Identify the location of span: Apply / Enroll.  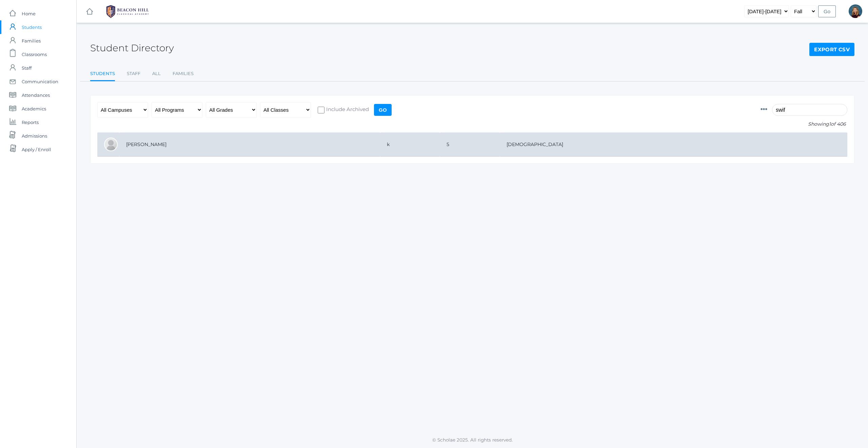
(36, 150).